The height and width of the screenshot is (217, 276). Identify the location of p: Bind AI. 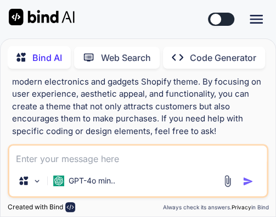
(47, 58).